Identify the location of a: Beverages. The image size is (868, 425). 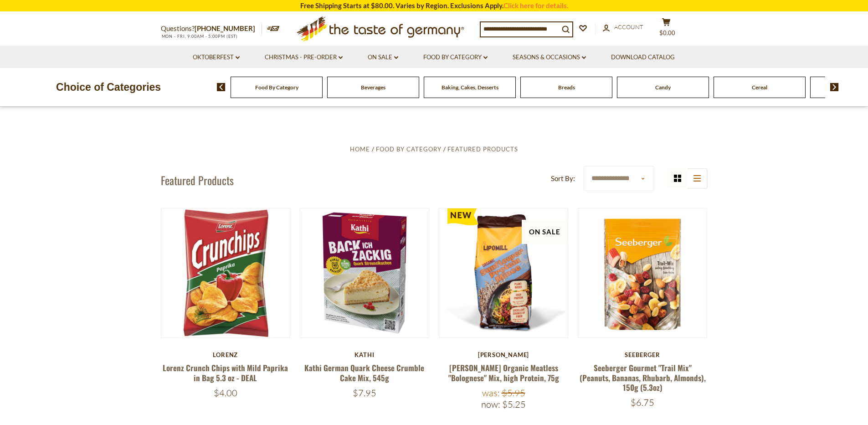
(373, 87).